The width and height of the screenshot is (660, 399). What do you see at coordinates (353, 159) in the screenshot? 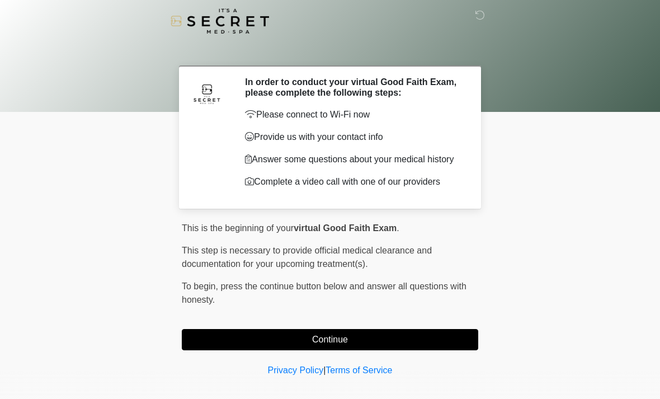
I see `p: Answer some questions about your medical history` at bounding box center [353, 159].